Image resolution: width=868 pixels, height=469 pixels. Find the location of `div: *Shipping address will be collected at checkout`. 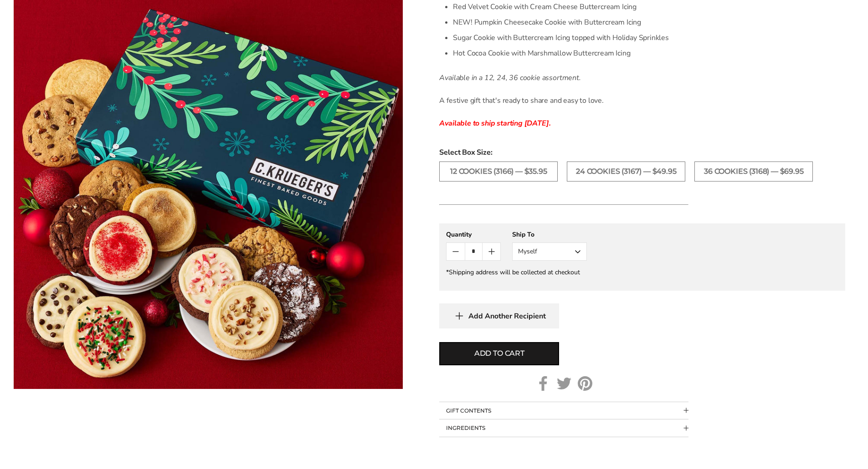

div: *Shipping address will be collected at checkout is located at coordinates (642, 272).